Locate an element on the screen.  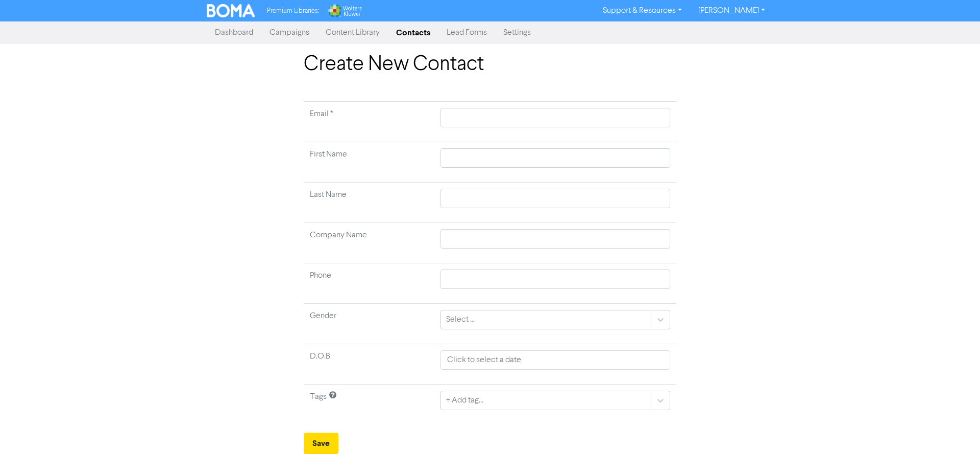
td: First Name is located at coordinates (369, 162).